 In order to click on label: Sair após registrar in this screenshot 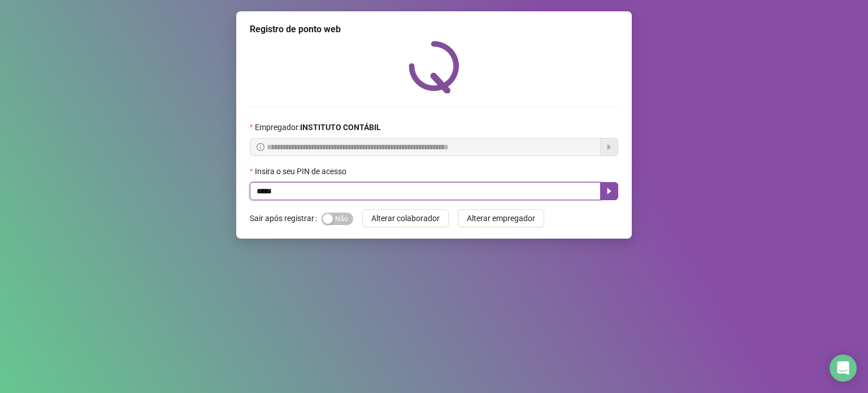, I will do `click(286, 218)`.